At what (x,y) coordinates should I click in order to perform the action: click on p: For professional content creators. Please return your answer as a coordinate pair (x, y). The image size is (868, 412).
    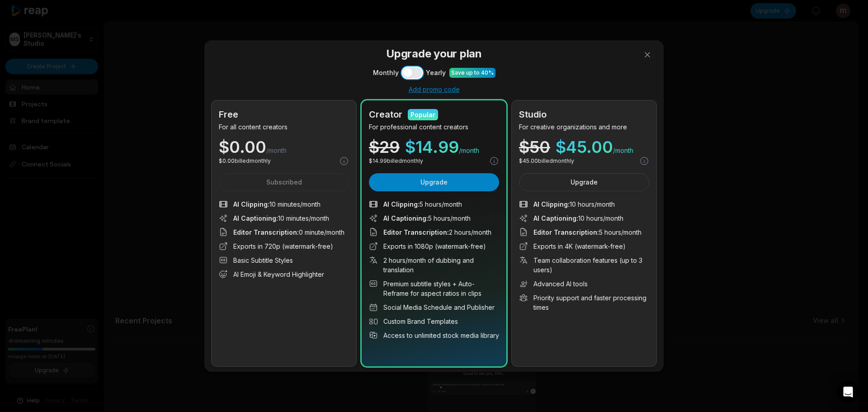
    Looking at the image, I should click on (434, 126).